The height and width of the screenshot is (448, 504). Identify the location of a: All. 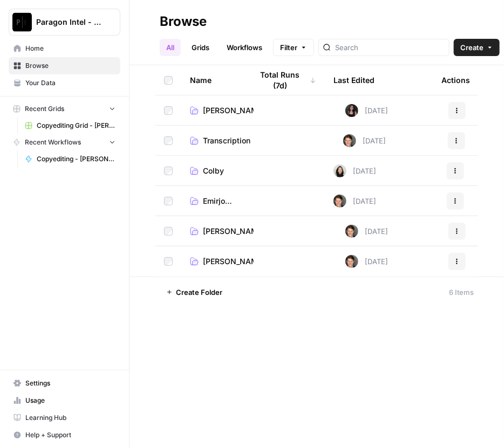
(170, 48).